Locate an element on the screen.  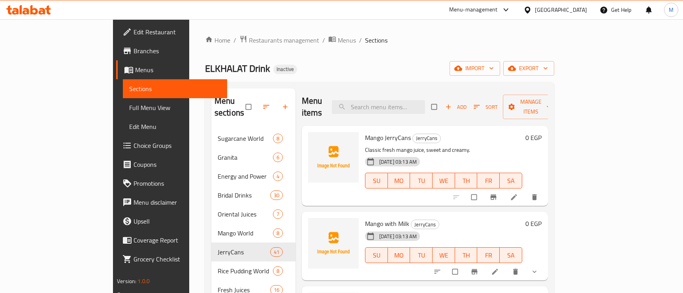
div: JerryCans41 is located at coordinates (253, 252).